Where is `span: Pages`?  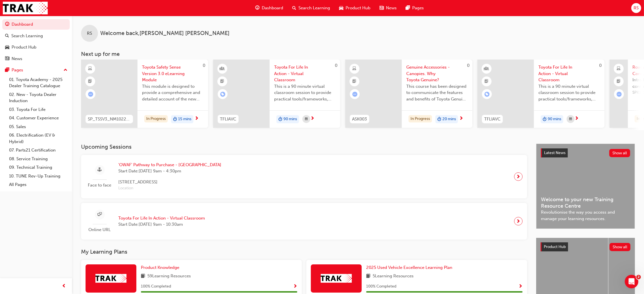
span: Pages is located at coordinates (418, 8).